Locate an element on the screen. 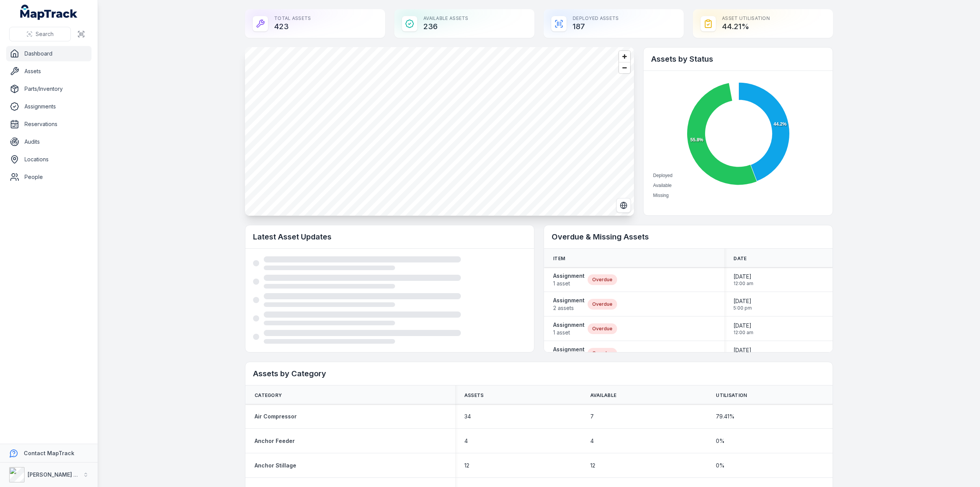 The image size is (980, 487). span: Missing is located at coordinates (661, 195).